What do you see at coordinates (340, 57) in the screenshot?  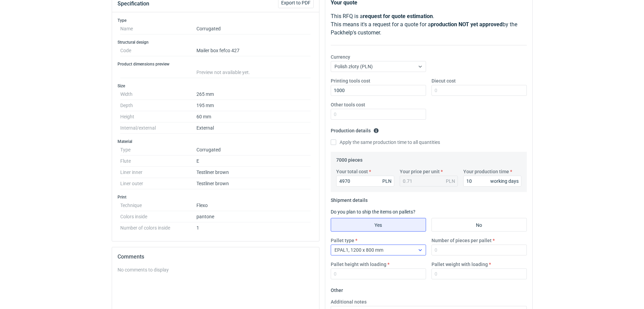 I see `label: Currency` at bounding box center [340, 57].